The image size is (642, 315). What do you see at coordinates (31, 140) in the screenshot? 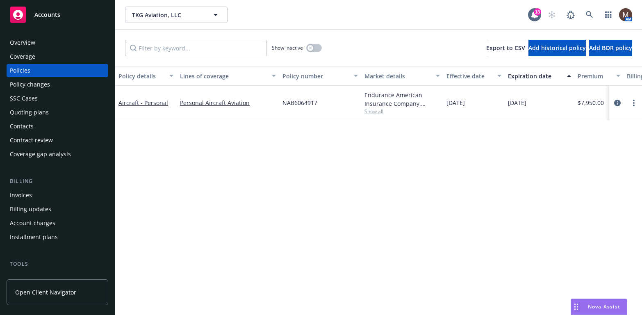
I see `div: Contract review` at bounding box center [31, 140].